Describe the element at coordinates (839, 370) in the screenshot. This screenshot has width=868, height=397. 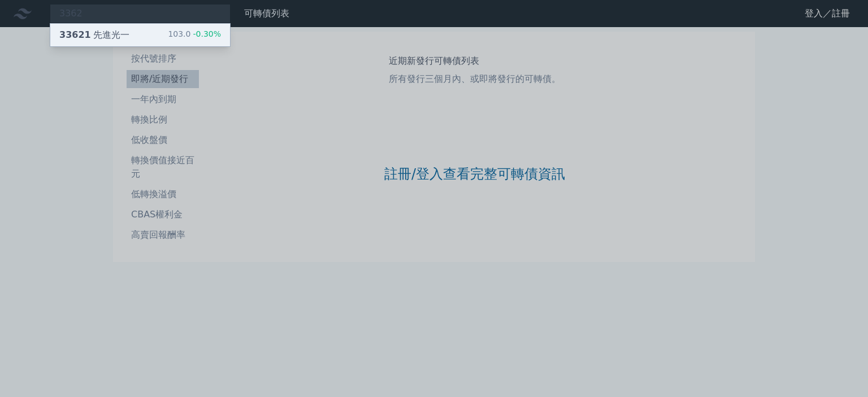
I see `div: 聊天小工具` at that location.